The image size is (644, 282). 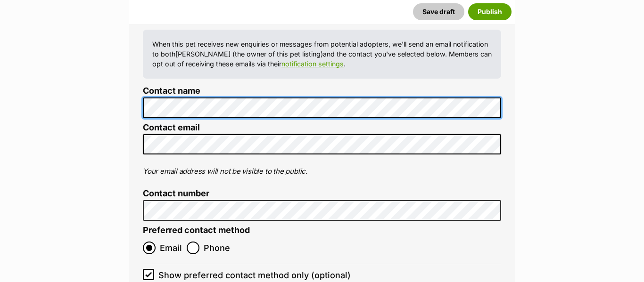 I want to click on p: When this pet receives new enquiries or messages from potential adopters, we'll send an email not..., so click(x=322, y=54).